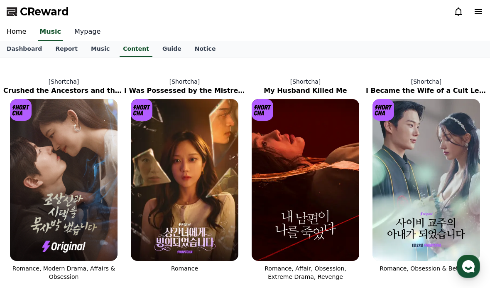  I want to click on img: My Husband Killed Me, so click(305, 180).